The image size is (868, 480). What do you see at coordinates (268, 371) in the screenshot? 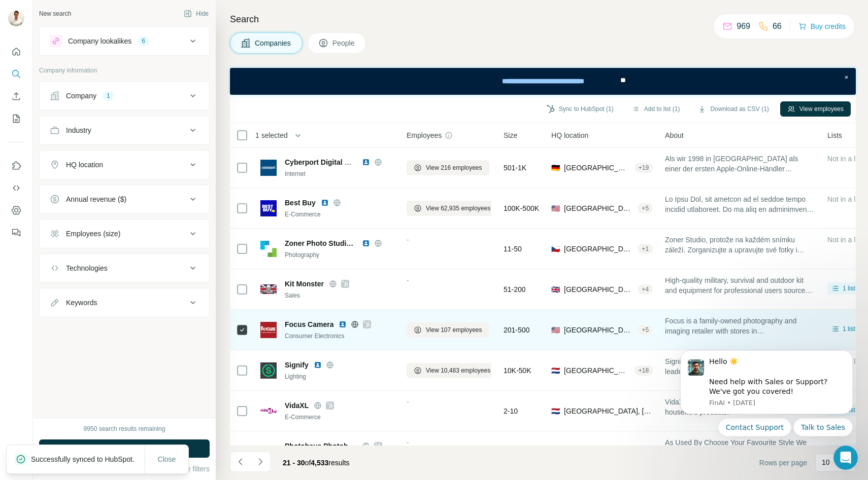
I see `img: Logo of Signify` at bounding box center [268, 371].